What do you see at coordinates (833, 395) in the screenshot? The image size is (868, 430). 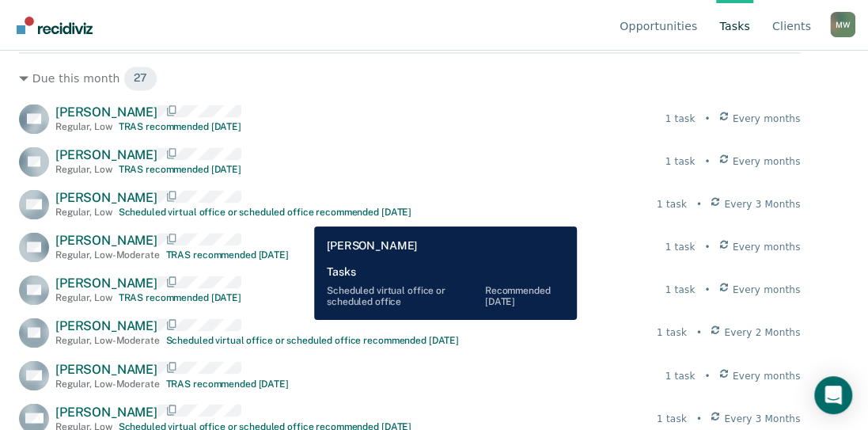 I see `div: Open Intercom Messenger` at bounding box center [833, 395].